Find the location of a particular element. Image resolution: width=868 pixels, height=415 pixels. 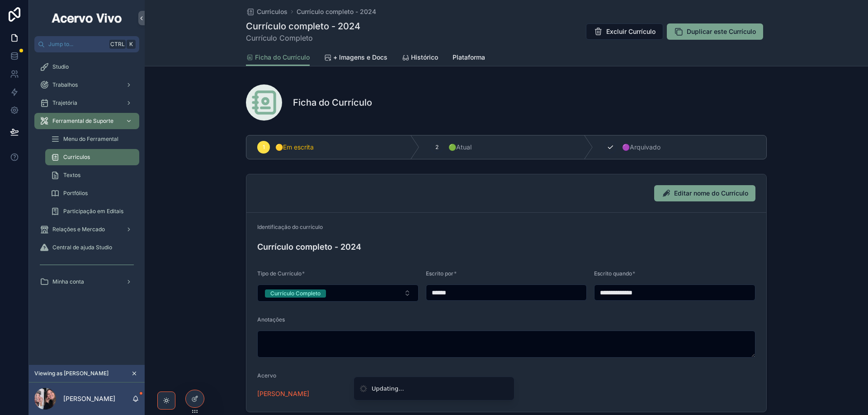

button: Select Button is located at coordinates (338, 293).